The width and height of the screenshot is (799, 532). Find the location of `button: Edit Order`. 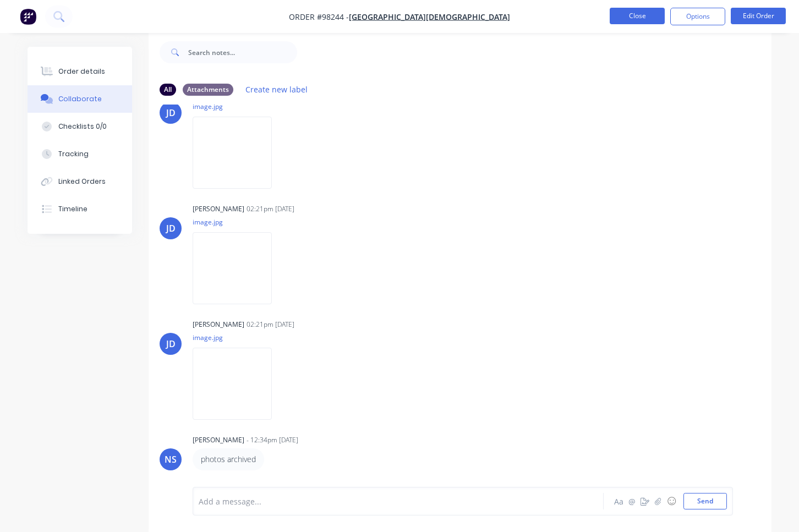

button: Edit Order is located at coordinates (759, 16).